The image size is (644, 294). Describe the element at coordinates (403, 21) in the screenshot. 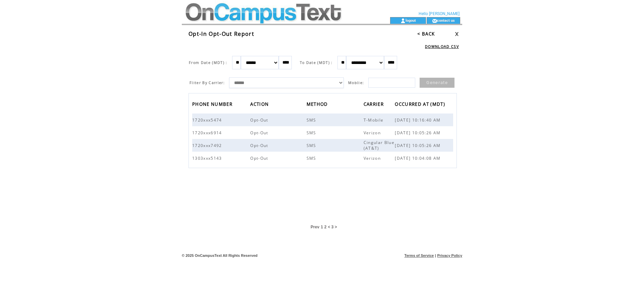

I see `img: account_icon.gif` at that location.